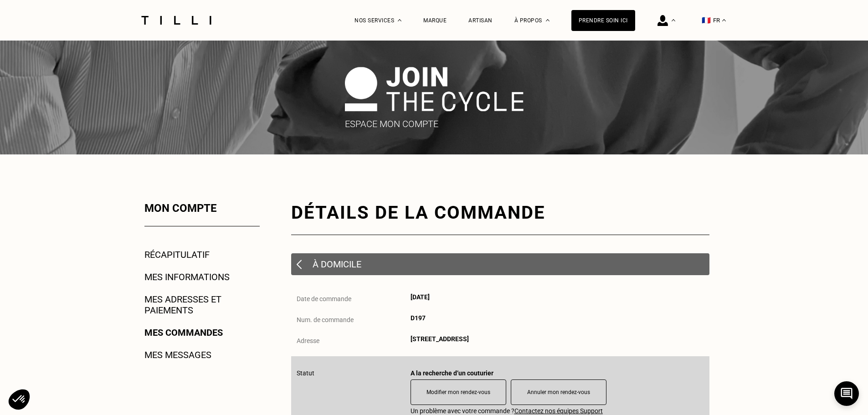 The image size is (868, 415). Describe the element at coordinates (480, 20) in the screenshot. I see `a: Artisan` at that location.